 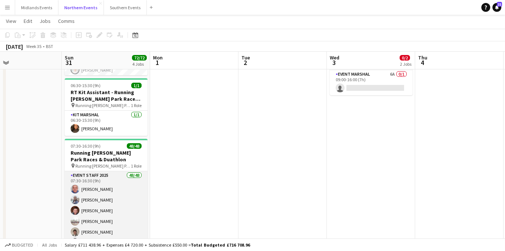 What do you see at coordinates (69, 58) in the screenshot?
I see `span: Sun` at bounding box center [69, 58].